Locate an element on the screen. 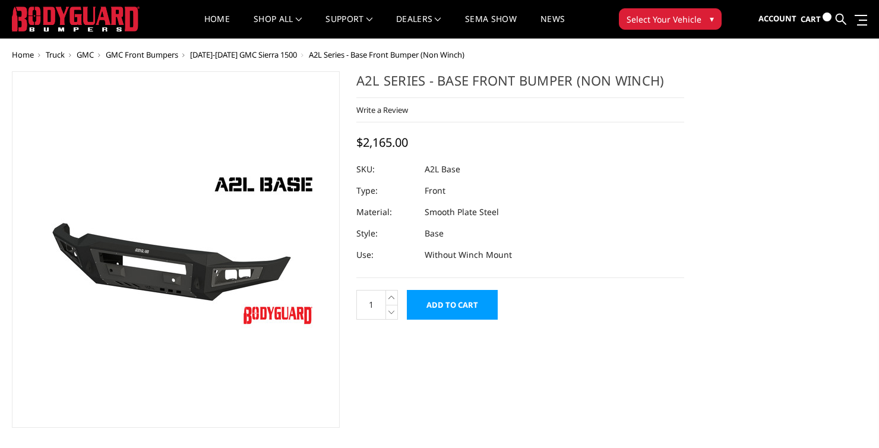 Image resolution: width=879 pixels, height=448 pixels. a: Dealers is located at coordinates (419, 26).